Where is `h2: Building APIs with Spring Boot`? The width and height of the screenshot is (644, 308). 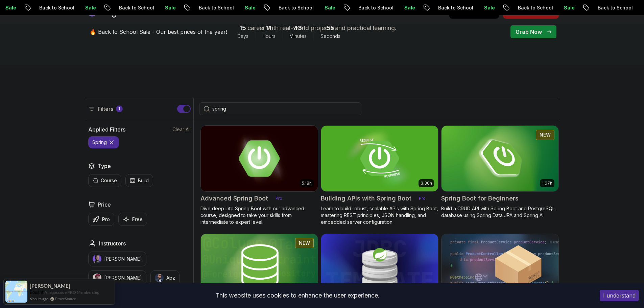 h2: Building APIs with Spring Boot is located at coordinates (366, 199).